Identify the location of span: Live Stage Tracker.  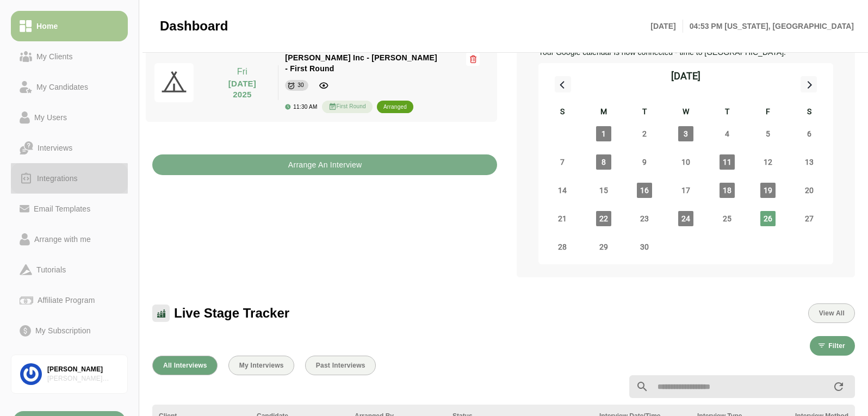
(232, 313).